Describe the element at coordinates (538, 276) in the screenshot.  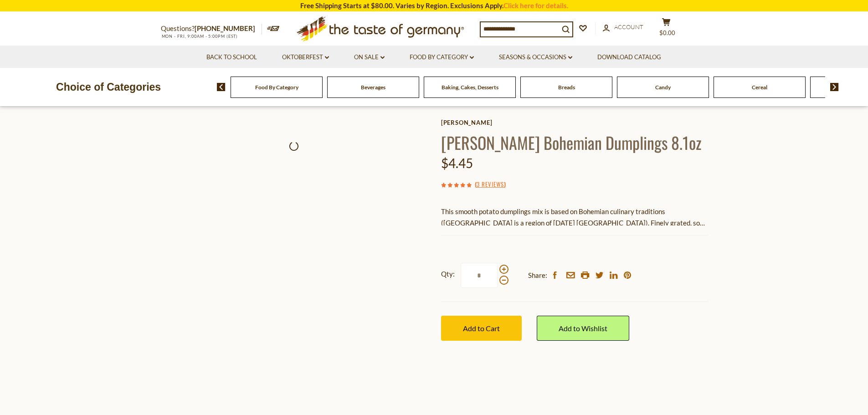
I see `span: Share:` at that location.